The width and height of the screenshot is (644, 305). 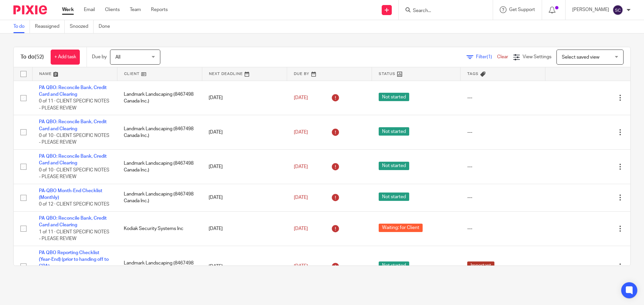 I want to click on a: Done, so click(x=107, y=27).